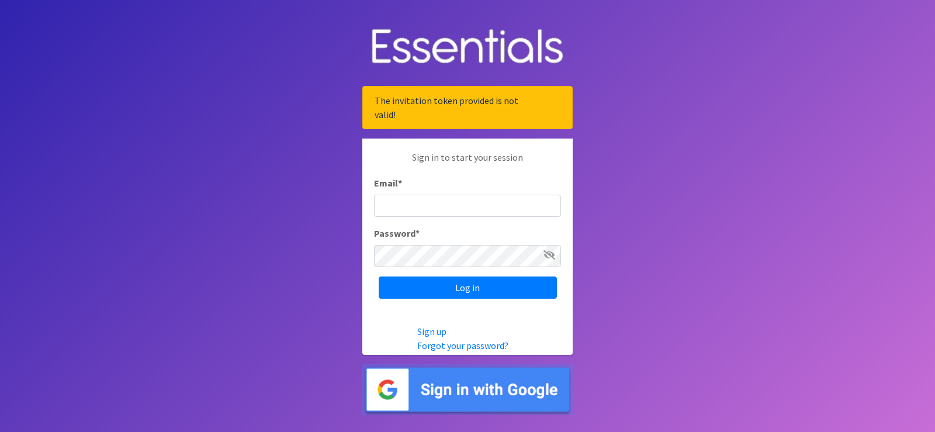  What do you see at coordinates (388, 183) in the screenshot?
I see `label: Email` at bounding box center [388, 183].